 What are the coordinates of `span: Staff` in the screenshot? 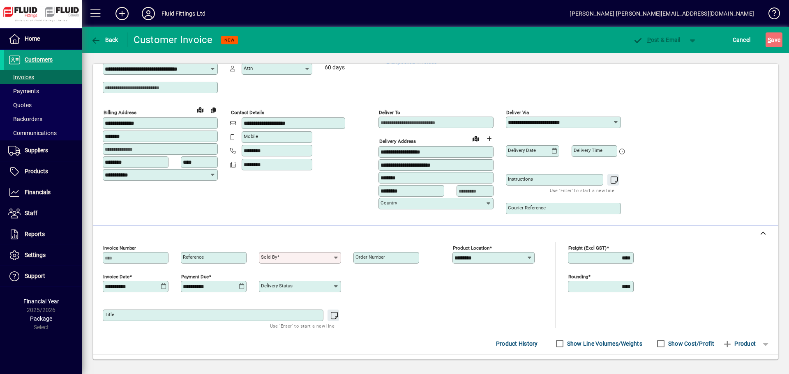 It's located at (31, 213).